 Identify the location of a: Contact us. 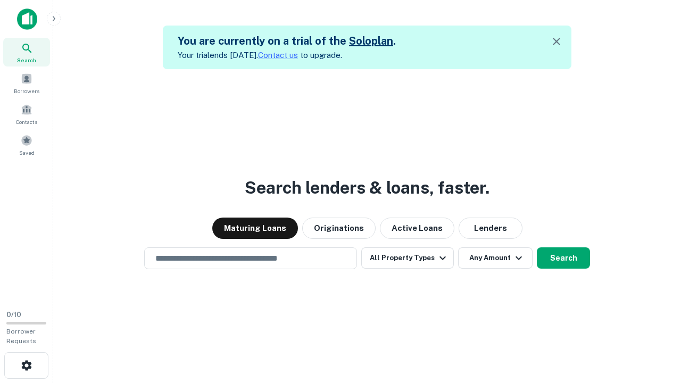
(278, 55).